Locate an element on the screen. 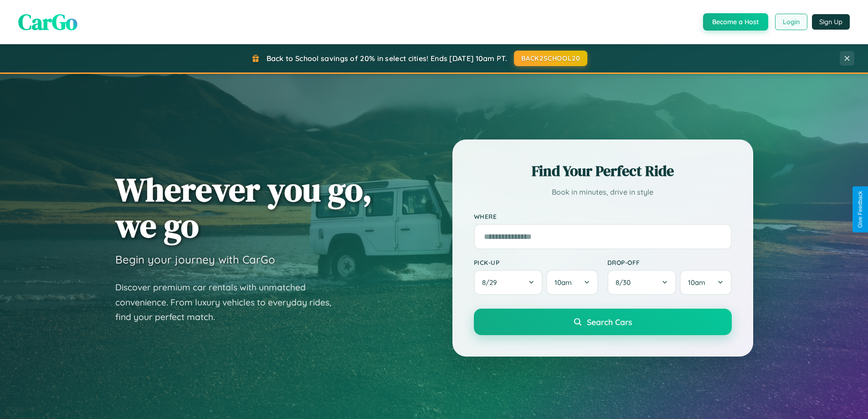  p: Book in minutes, drive in style is located at coordinates (603, 192).